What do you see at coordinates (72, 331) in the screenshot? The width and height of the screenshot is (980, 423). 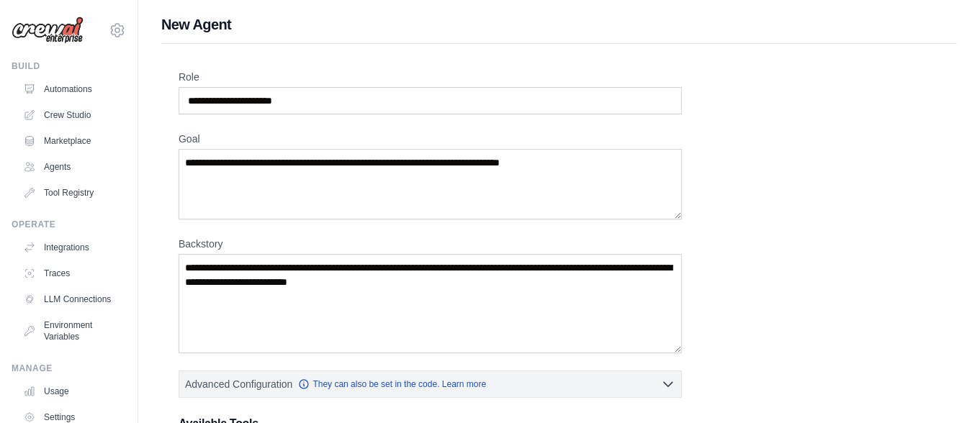 I see `a: Environment Variables` at bounding box center [72, 331].